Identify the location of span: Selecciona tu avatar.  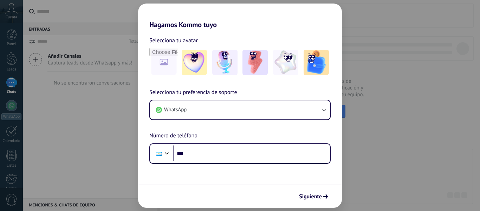
(174, 40).